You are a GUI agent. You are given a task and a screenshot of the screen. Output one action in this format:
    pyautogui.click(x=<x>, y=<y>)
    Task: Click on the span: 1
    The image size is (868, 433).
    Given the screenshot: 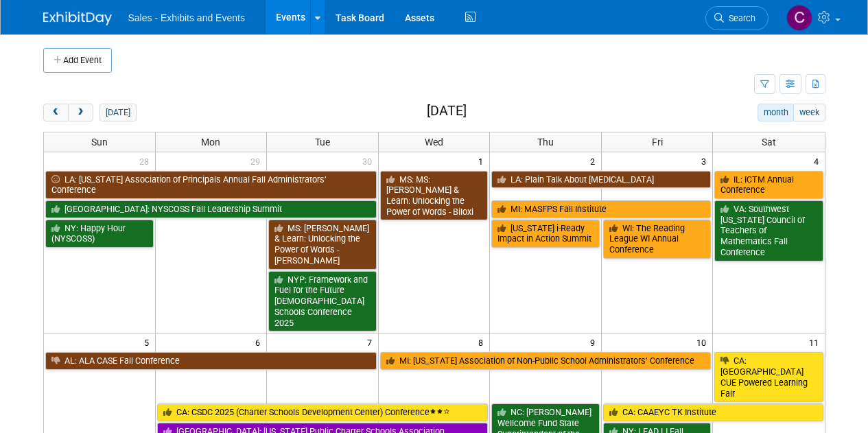 What is the action you would take?
    pyautogui.click(x=483, y=161)
    